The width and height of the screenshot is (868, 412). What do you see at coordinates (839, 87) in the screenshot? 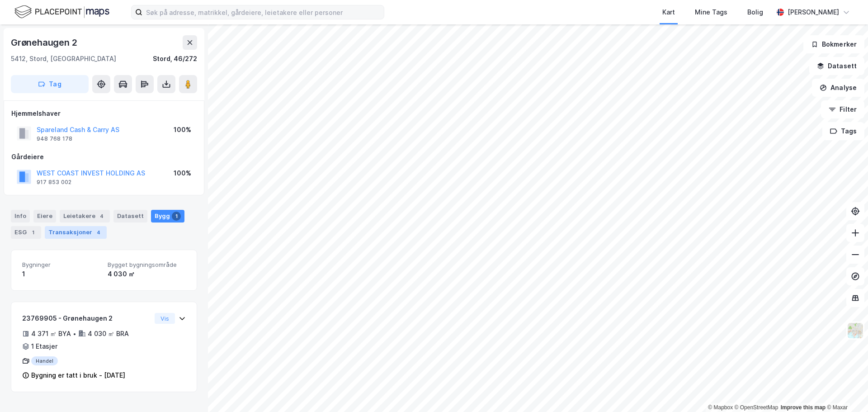
I see `button: Analyse` at bounding box center [839, 87].